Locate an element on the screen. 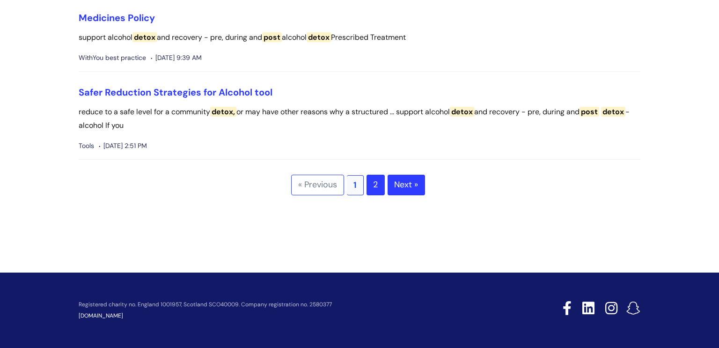 The width and height of the screenshot is (719, 348). a: Next » is located at coordinates (406, 185).